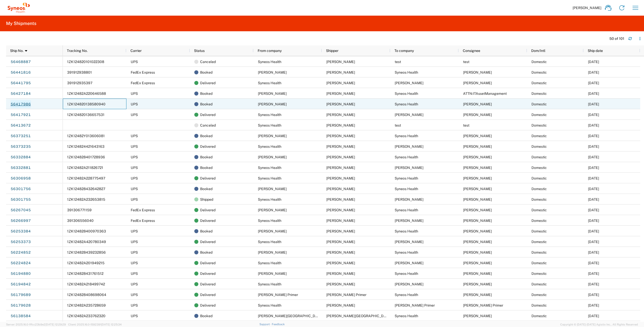 Image resolution: width=644 pixels, height=327 pixels. What do you see at coordinates (21, 210) in the screenshot?
I see `a: 56267045` at bounding box center [21, 210].